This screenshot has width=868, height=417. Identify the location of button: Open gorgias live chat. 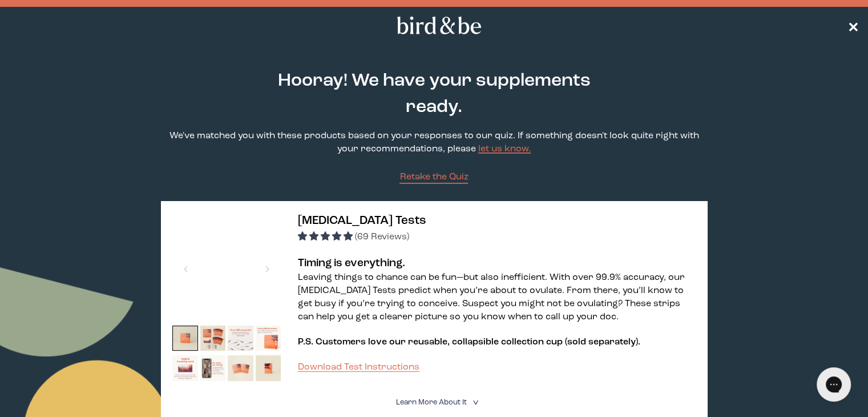
(22, 22).